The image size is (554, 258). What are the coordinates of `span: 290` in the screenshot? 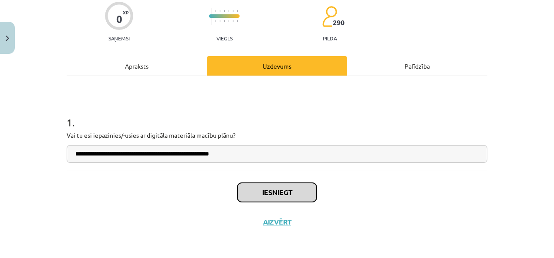 It's located at (338, 23).